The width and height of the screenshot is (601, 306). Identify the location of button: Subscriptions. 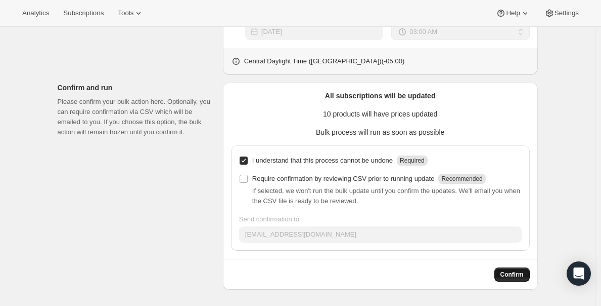
(83, 13).